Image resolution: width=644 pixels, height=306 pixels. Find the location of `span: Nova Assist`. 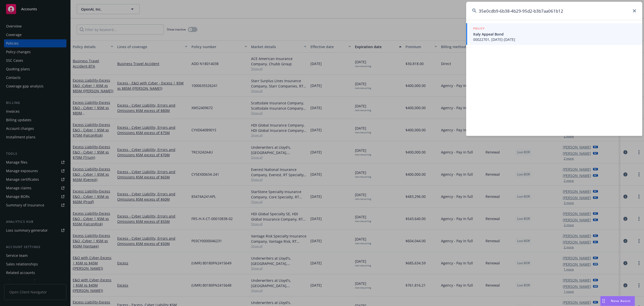

span: Nova Assist is located at coordinates (621, 301).